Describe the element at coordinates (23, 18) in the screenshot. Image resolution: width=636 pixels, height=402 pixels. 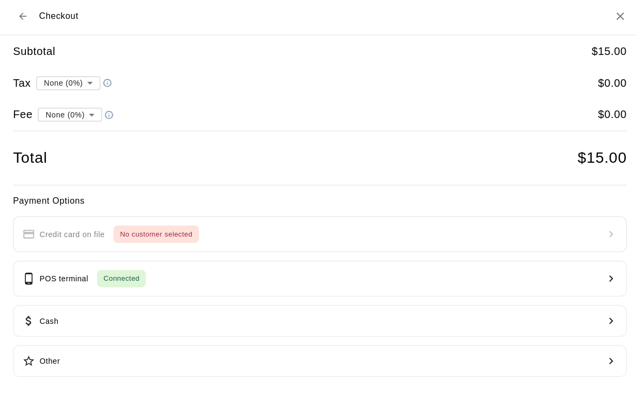
I see `button: Back to cart` at that location.